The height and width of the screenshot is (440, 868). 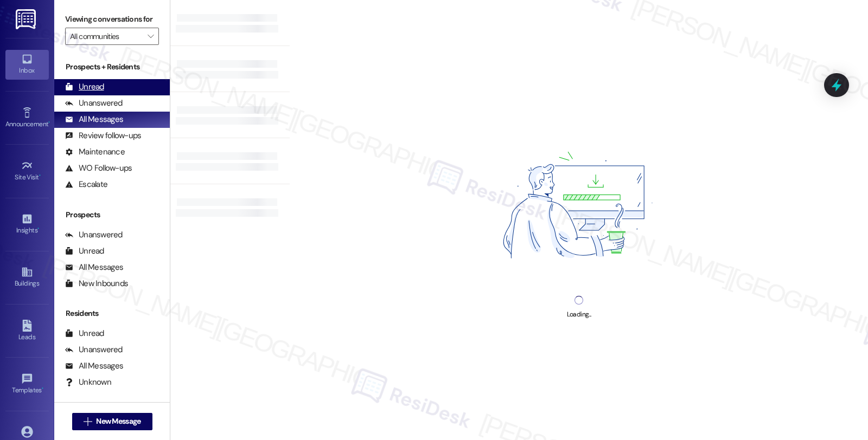 What do you see at coordinates (118, 421) in the screenshot?
I see `span: New Message` at bounding box center [118, 421].